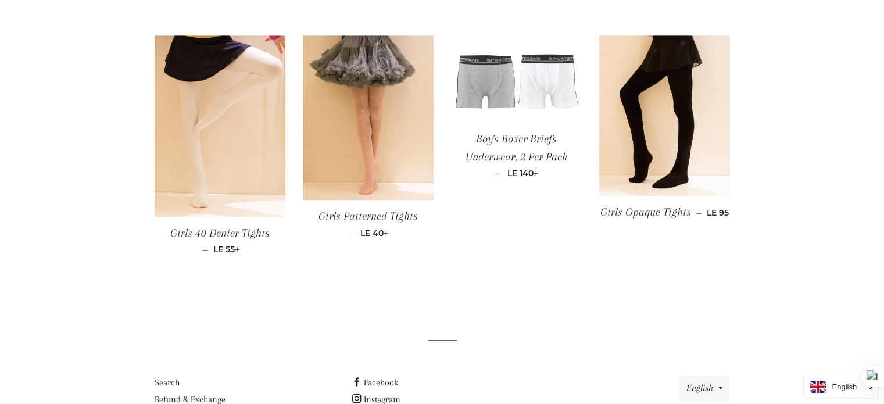 The height and width of the screenshot is (404, 884). What do you see at coordinates (220, 241) in the screenshot?
I see `a: Girls 40 Denier Tights — LE 55` at bounding box center [220, 241].